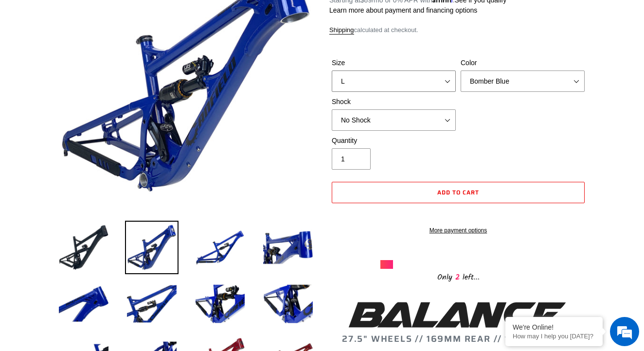 This screenshot has height=351, width=644. Describe the element at coordinates (458, 321) in the screenshot. I see `h2: 27.5" WHEELS // 169MM REAR // 170MM FRONT` at that location.